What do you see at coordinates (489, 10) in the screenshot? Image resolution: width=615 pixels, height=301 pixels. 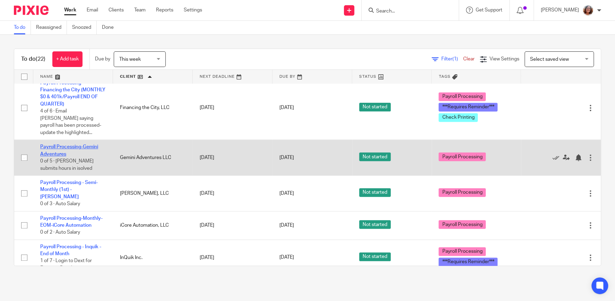 I see `span: Get Support` at bounding box center [489, 10].